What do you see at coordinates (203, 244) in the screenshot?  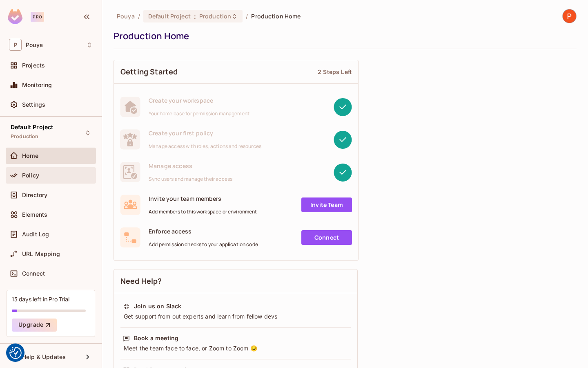 I see `span: Add permission checks to your application code` at bounding box center [203, 244].